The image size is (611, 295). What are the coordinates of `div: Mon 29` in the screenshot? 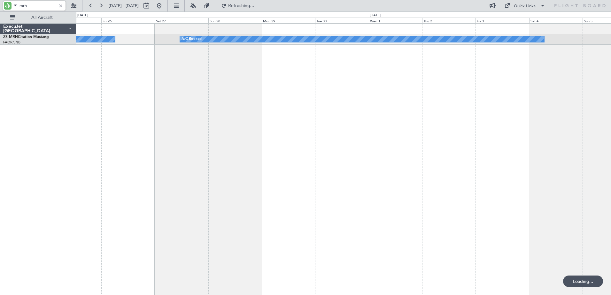 It's located at (288, 20).